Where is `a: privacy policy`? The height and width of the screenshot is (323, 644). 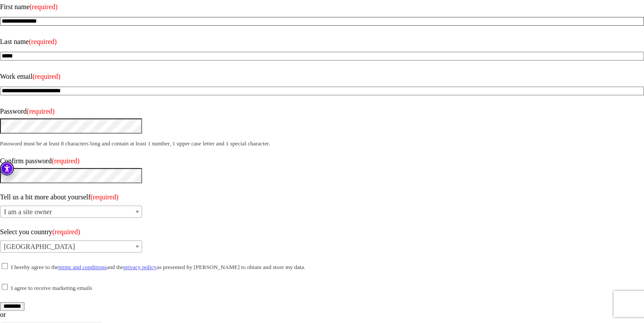
a: privacy policy is located at coordinates (140, 267).